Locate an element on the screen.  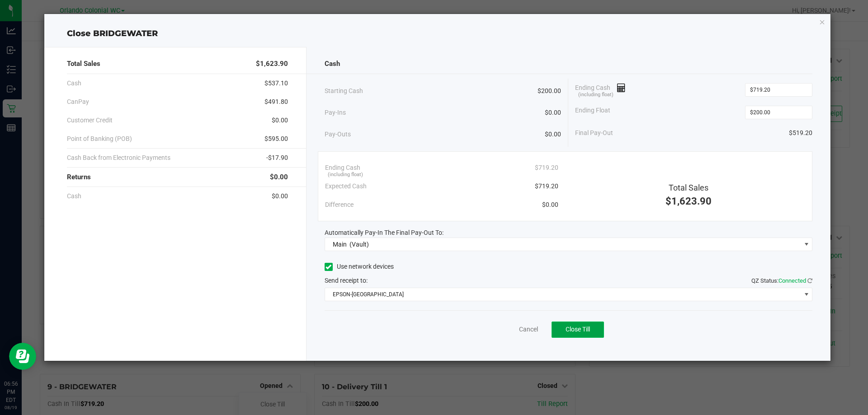
div: Close BRIDGEWATER is located at coordinates (438, 33).